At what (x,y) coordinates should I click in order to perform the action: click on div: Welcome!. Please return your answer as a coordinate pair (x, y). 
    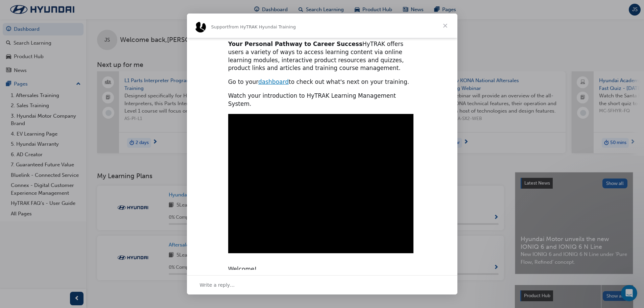
    Looking at the image, I should click on (322, 266).